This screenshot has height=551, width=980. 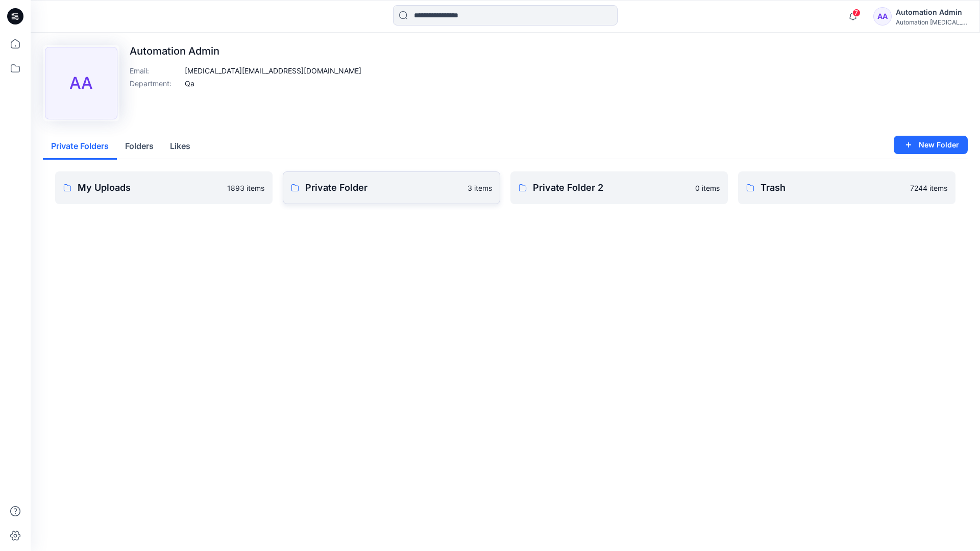 I want to click on p: Qa, so click(x=190, y=83).